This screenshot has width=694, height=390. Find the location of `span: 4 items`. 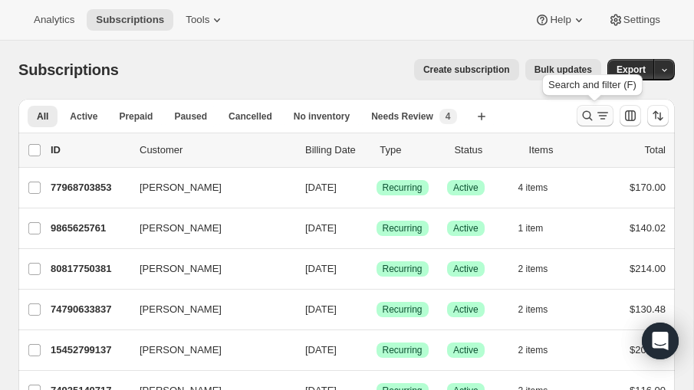

span: 4 items is located at coordinates (533, 188).